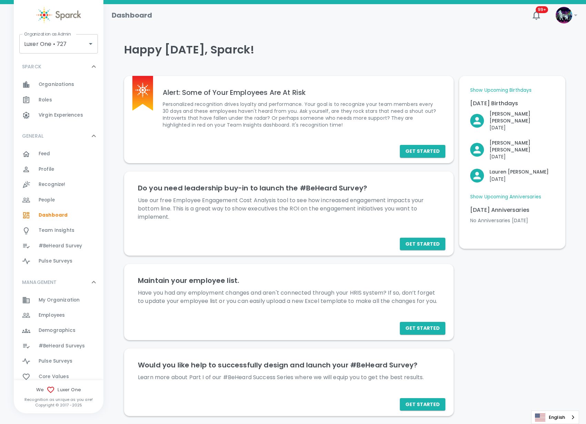  Describe the element at coordinates (59, 315) in the screenshot. I see `div: Employees` at that location.